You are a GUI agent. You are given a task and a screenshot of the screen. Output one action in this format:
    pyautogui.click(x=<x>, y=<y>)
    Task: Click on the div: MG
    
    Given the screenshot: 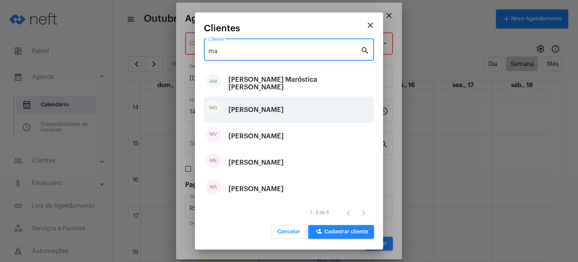 What is the action you would take?
    pyautogui.click(x=213, y=108)
    